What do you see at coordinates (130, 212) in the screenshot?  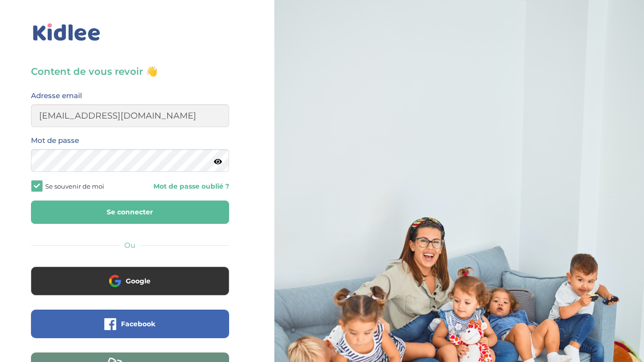 I see `button: Se connecter` at bounding box center [130, 212].